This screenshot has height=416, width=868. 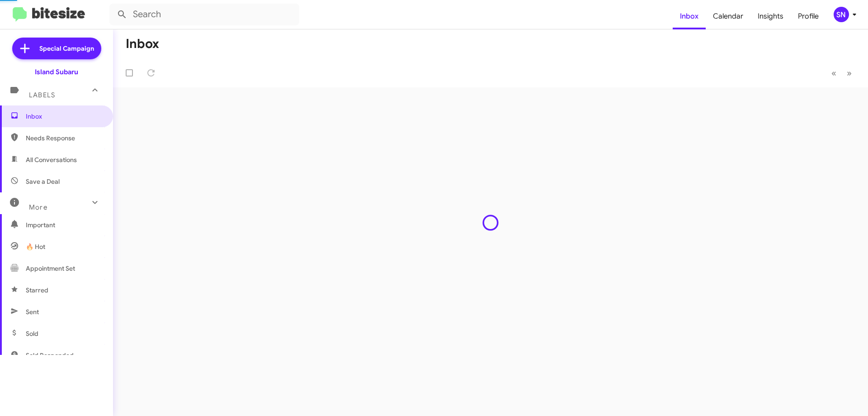 I want to click on span: Needs Response, so click(x=64, y=138).